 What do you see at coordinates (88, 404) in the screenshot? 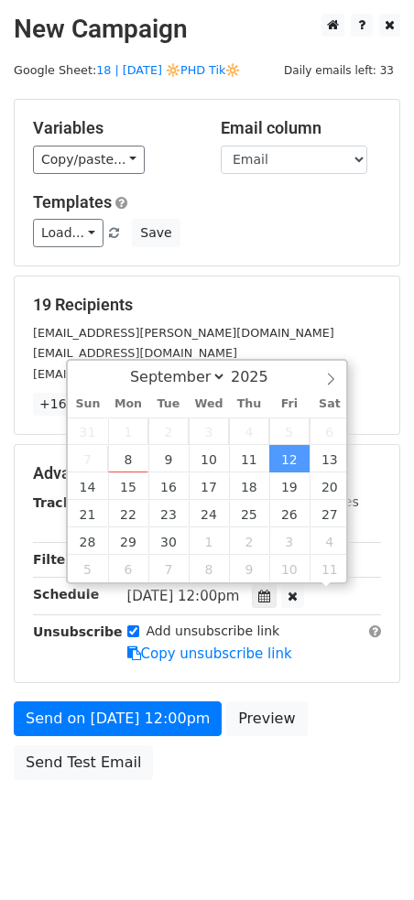
I see `span: Sun` at bounding box center [88, 404].